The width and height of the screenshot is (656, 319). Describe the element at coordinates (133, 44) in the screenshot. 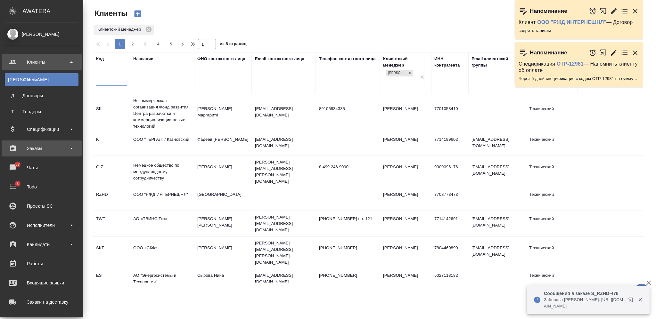

I see `span: 2` at that location.